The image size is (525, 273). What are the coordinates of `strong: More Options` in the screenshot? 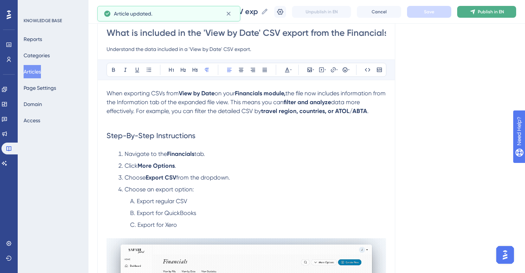 It's located at (156, 165).